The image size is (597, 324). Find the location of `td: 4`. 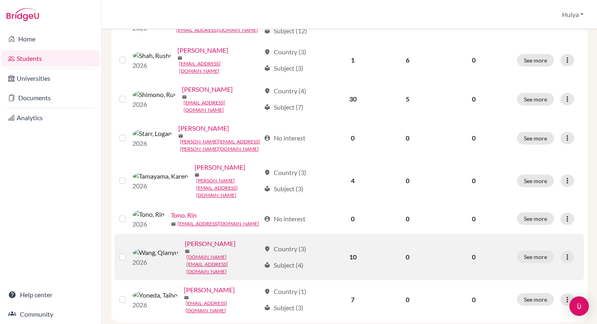

td: 4 is located at coordinates (352, 181).